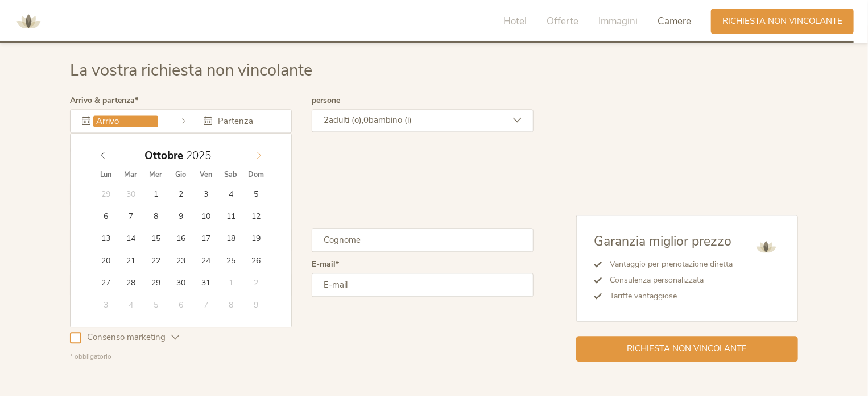 Image resolution: width=868 pixels, height=415 pixels. Describe the element at coordinates (131, 193) in the screenshot. I see `span: Settembre 30, 2025` at that location.